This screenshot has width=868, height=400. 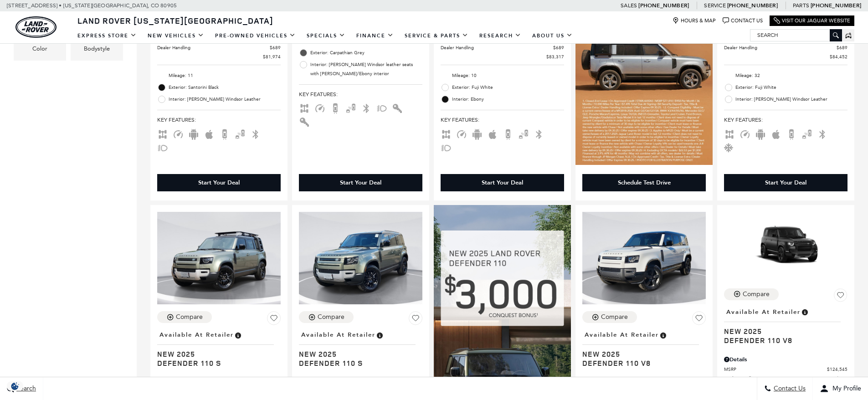 What do you see at coordinates (785, 359) in the screenshot?
I see `div: Pricing Details - Defender 110 V8` at bounding box center [785, 359].